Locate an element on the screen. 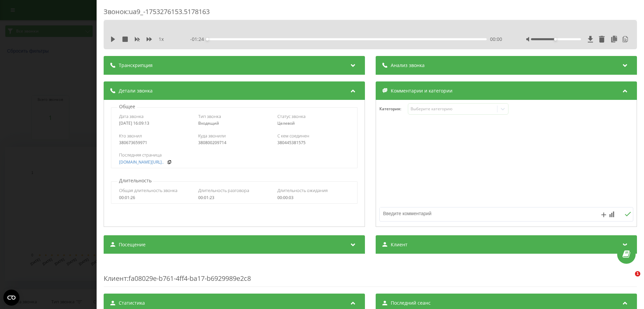  span: Последняя страница is located at coordinates (140, 155).